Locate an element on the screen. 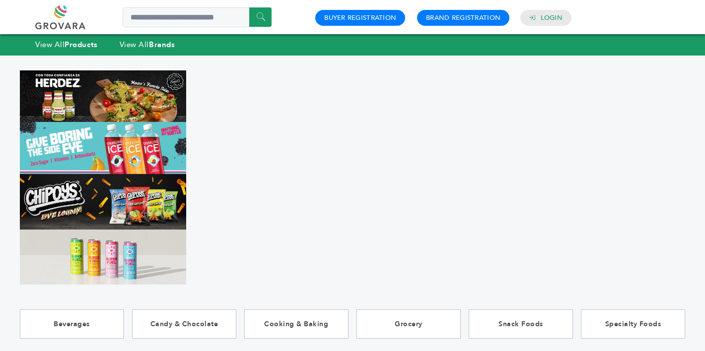 Image resolution: width=705 pixels, height=351 pixels. a: Login is located at coordinates (551, 18).